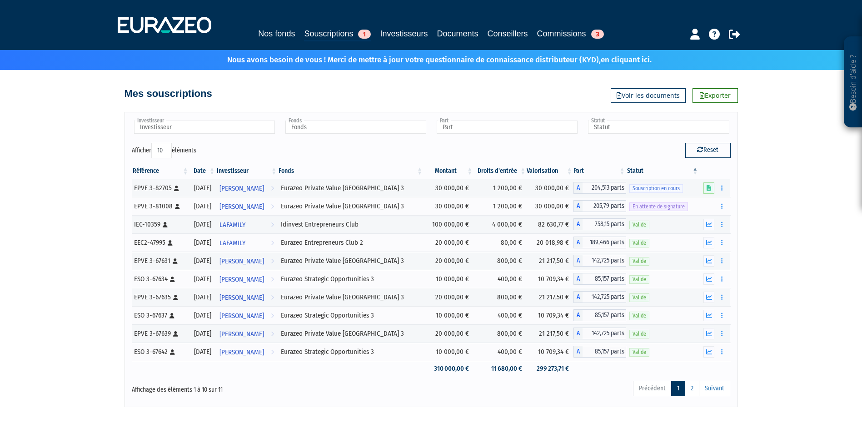 The image size is (862, 434). I want to click on div: A - Idinvest Entrepreneurs Club, so click(600, 224).